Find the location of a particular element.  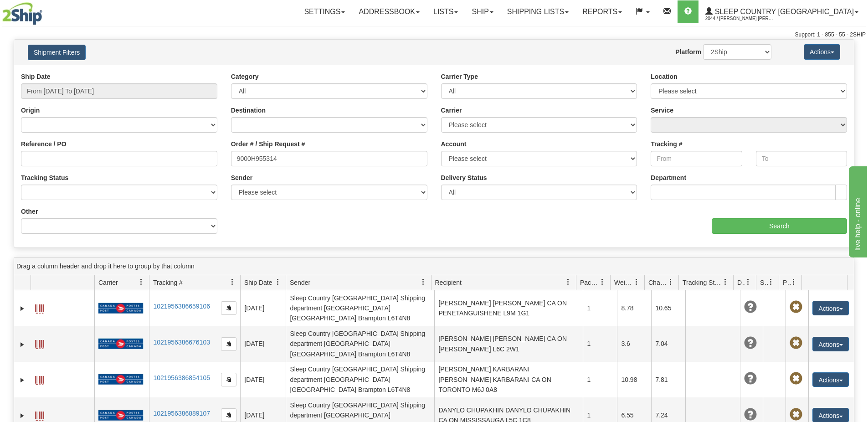

label: Location is located at coordinates (664, 77).